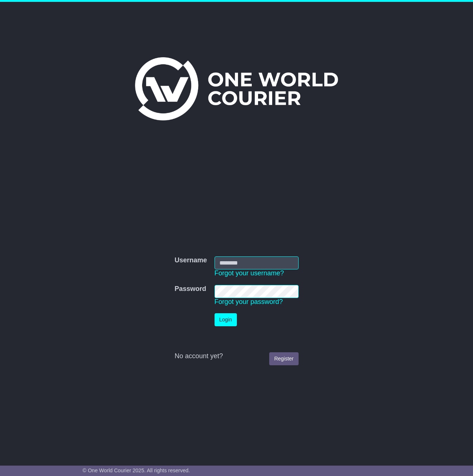  I want to click on a: Forgot your username?, so click(249, 273).